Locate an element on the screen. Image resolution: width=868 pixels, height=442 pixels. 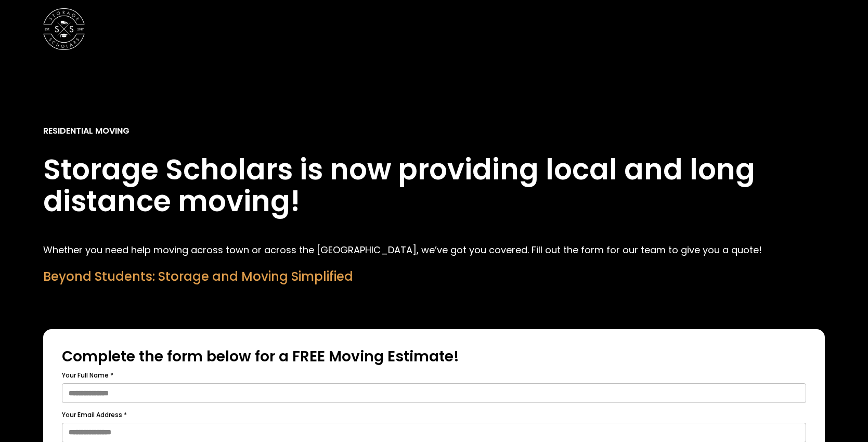
h1: Storage Scholars is now providing local and long distance moving! is located at coordinates (434, 185).